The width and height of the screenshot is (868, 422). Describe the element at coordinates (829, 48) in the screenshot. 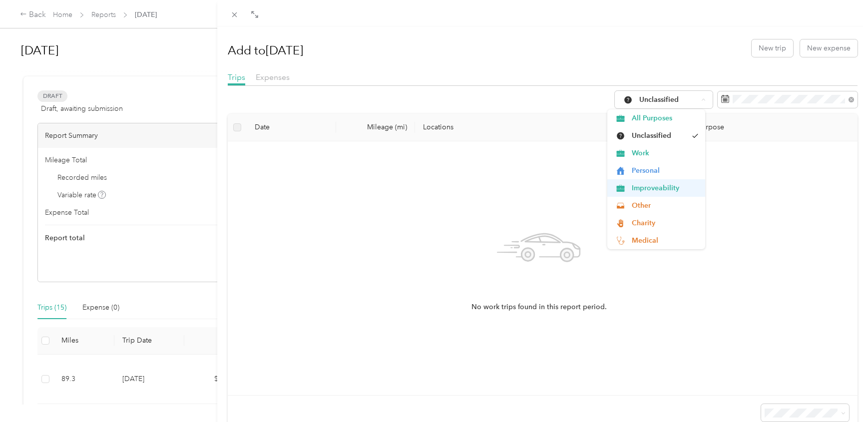

I see `button: New expense` at that location.